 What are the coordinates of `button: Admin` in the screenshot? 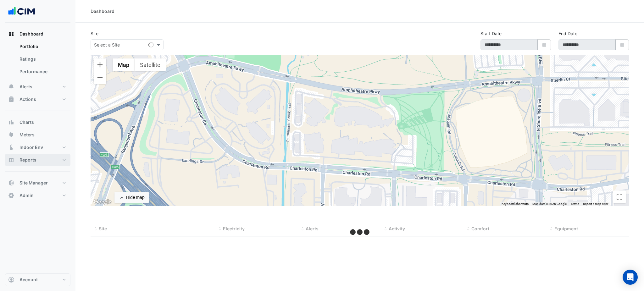 It's located at (38, 195).